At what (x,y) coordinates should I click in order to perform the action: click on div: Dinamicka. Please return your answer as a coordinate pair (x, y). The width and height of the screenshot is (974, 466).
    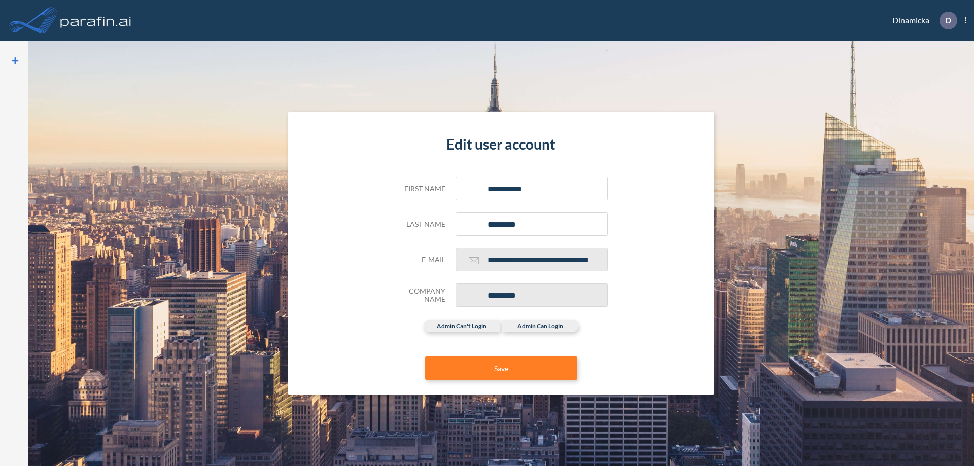
    Looking at the image, I should click on (922, 20).